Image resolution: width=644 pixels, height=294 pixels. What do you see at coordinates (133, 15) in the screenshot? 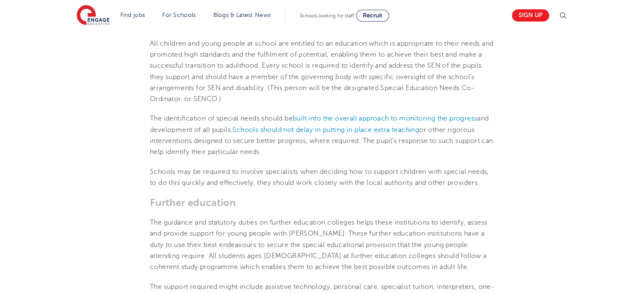
I see `a: Find jobs` at bounding box center [133, 15].